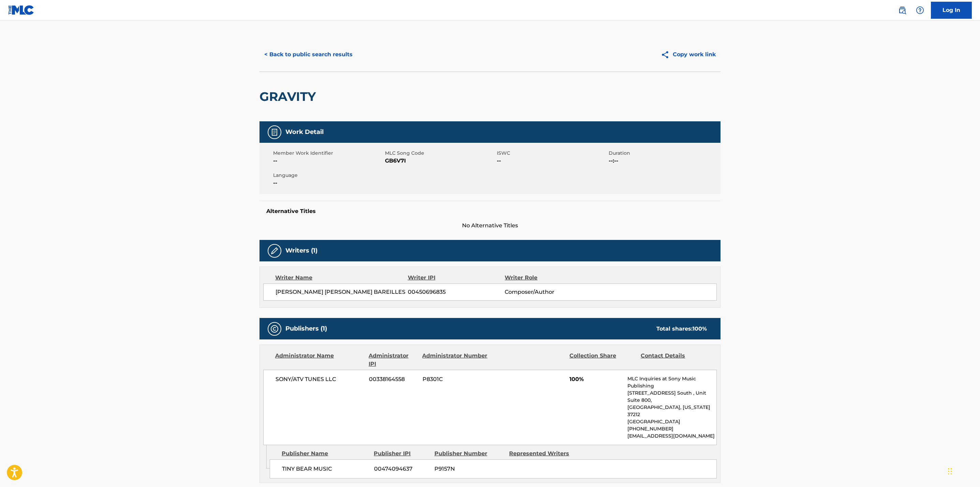 The height and width of the screenshot is (487, 980). I want to click on img: Copy work link, so click(666, 54).